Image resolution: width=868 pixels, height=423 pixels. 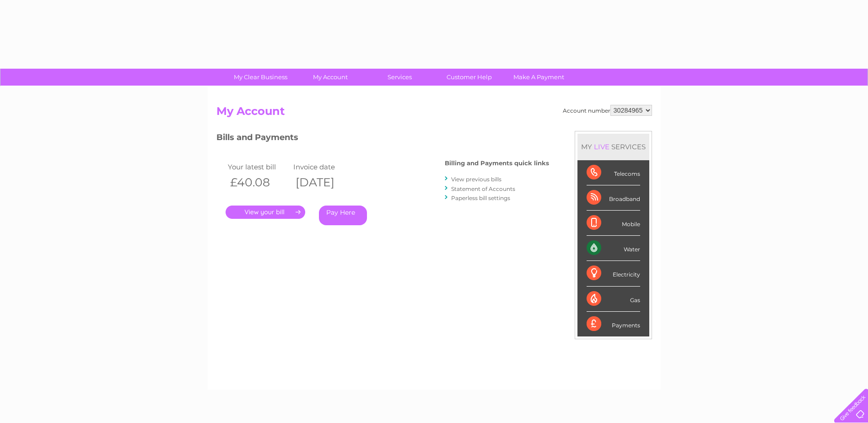 What do you see at coordinates (614, 173) in the screenshot?
I see `div: Telecoms` at bounding box center [614, 173].